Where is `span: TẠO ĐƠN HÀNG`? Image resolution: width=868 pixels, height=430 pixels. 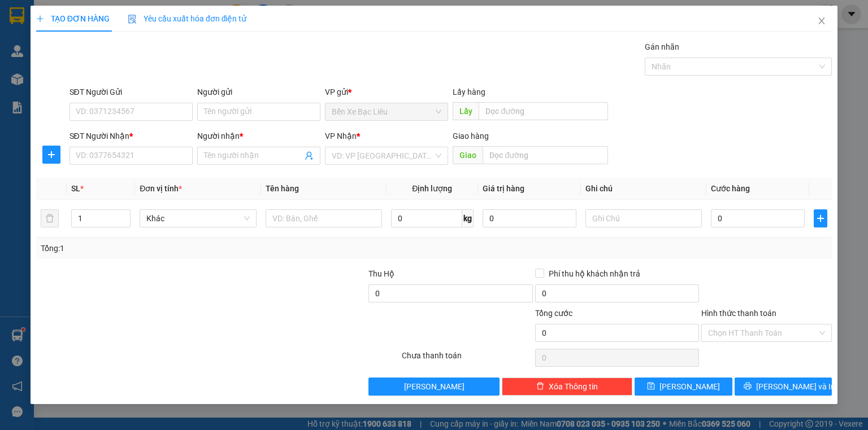
span: TẠO ĐƠN HÀNG is located at coordinates (73, 19).